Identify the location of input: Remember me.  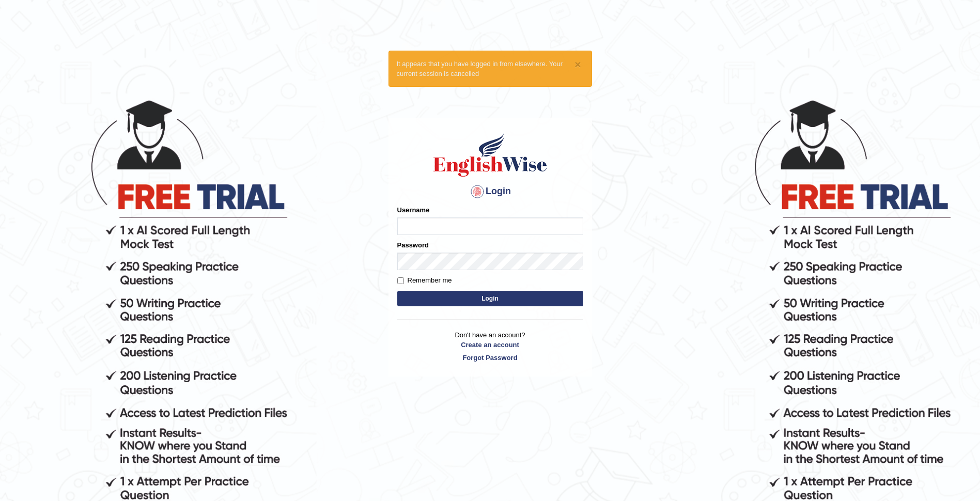
(400, 281).